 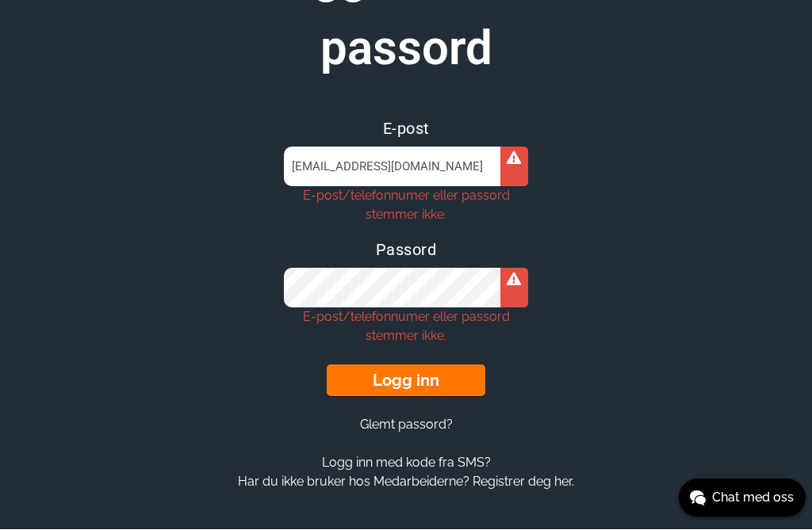 What do you see at coordinates (753, 498) in the screenshot?
I see `span: Chat med oss` at bounding box center [753, 498].